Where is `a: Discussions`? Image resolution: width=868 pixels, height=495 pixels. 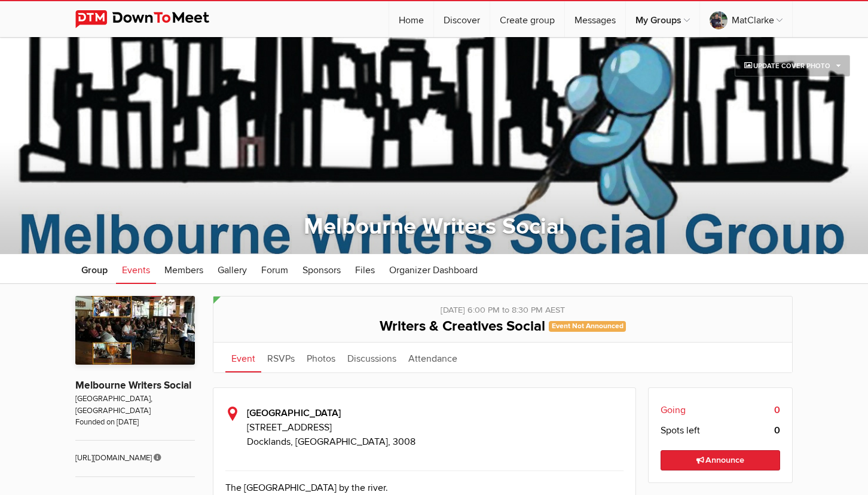 a: Discussions is located at coordinates (372, 357).